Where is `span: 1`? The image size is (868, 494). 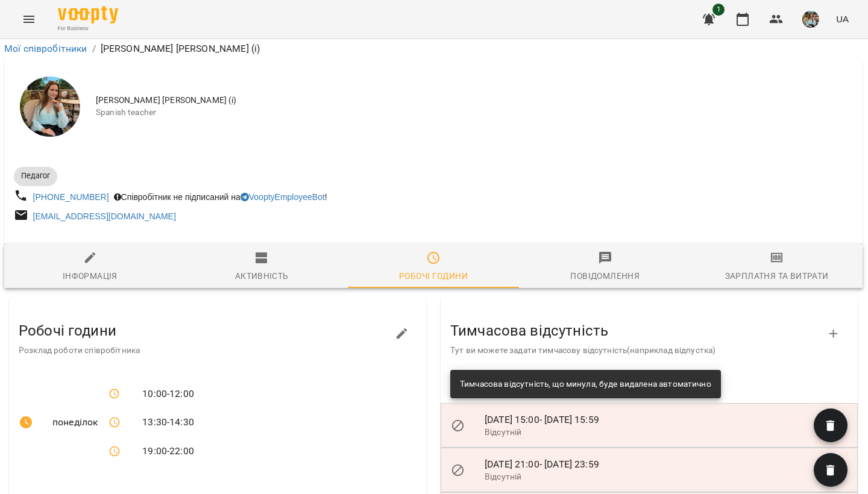 span: 1 is located at coordinates (719, 10).